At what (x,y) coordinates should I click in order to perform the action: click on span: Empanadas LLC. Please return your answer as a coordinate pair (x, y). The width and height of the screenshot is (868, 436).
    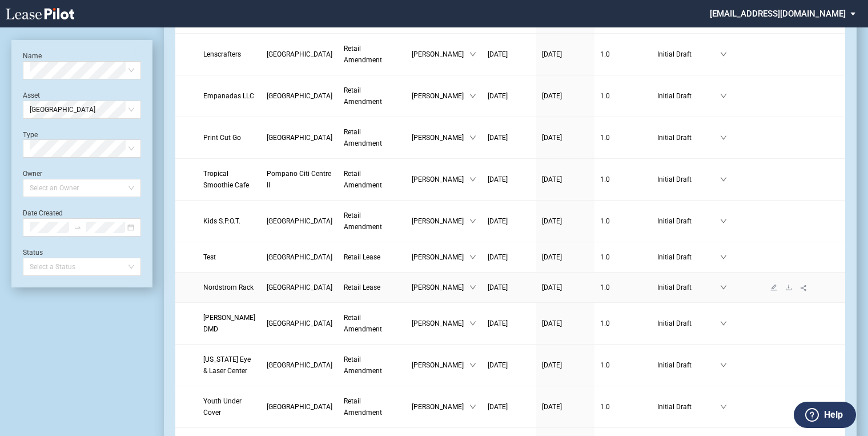
    Looking at the image, I should click on (229, 96).